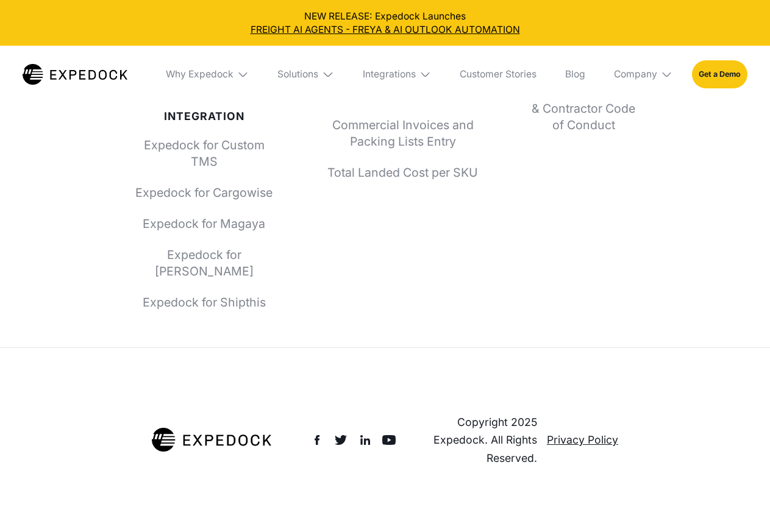 This screenshot has height=532, width=770. I want to click on div: Company, so click(635, 74).